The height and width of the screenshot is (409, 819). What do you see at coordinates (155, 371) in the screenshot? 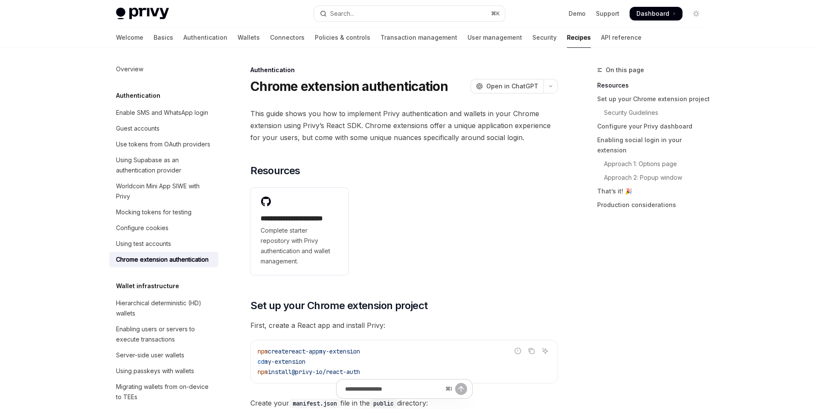
I see `div: Using passkeys with wallets` at bounding box center [155, 371].